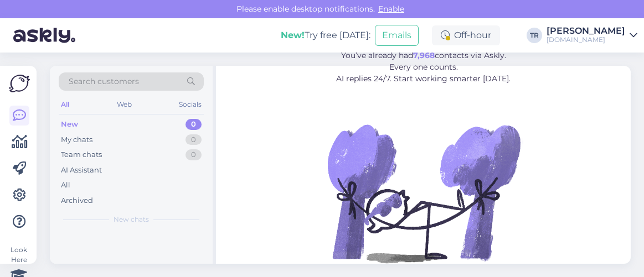 This screenshot has width=644, height=277. I want to click on div: My chats, so click(76, 140).